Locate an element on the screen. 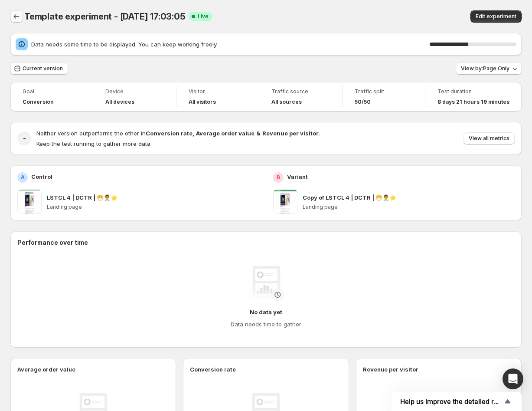  h4: No data yet is located at coordinates (266, 312).